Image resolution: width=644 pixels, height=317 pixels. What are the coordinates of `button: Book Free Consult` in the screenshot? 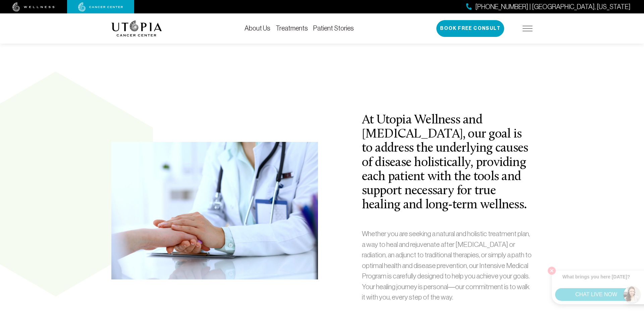 It's located at (471, 28).